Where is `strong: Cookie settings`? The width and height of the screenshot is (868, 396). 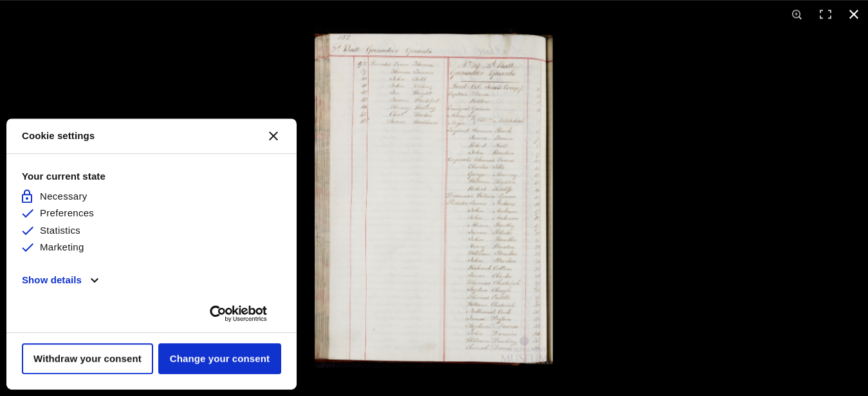
strong: Cookie settings is located at coordinates (58, 136).